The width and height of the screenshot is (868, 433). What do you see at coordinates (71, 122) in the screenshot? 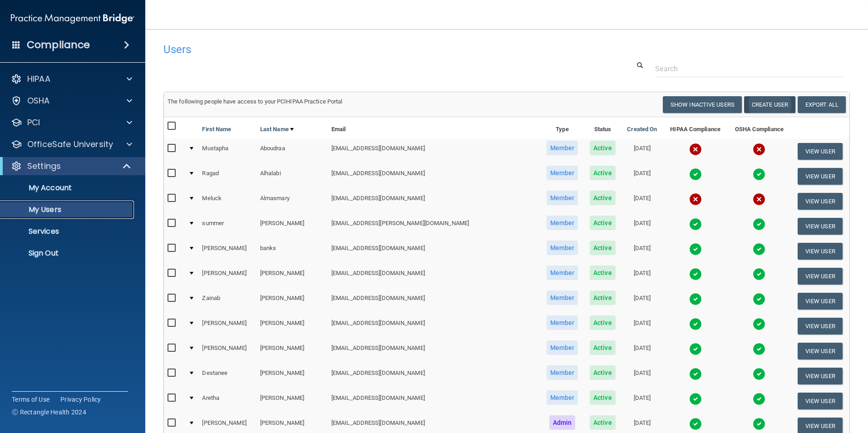
I see `a: PCI` at bounding box center [71, 122].